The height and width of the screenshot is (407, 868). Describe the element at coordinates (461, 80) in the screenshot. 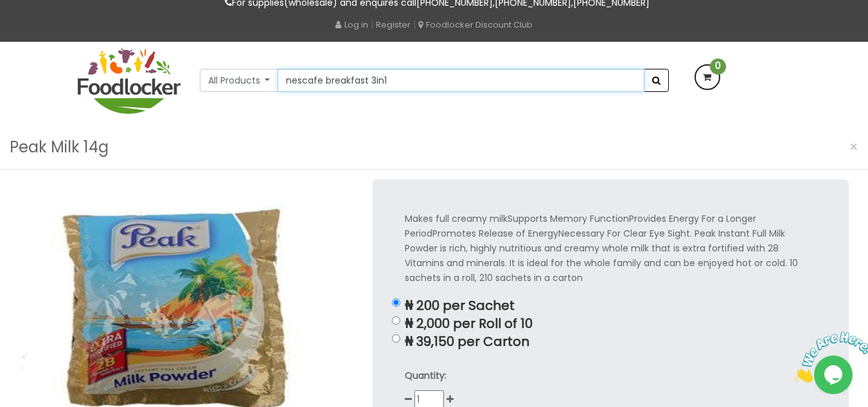

I see `input: Search our variety of products` at that location.